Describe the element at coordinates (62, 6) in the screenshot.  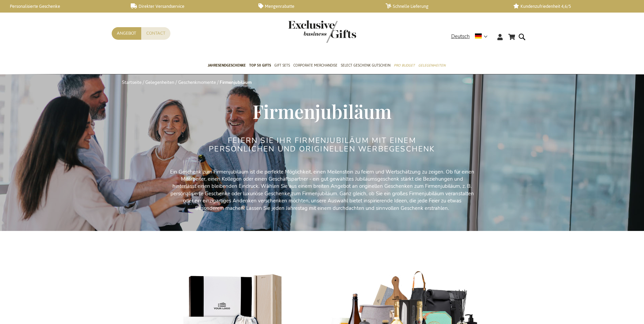
I see `a: Personalisierte Geschenke` at that location.